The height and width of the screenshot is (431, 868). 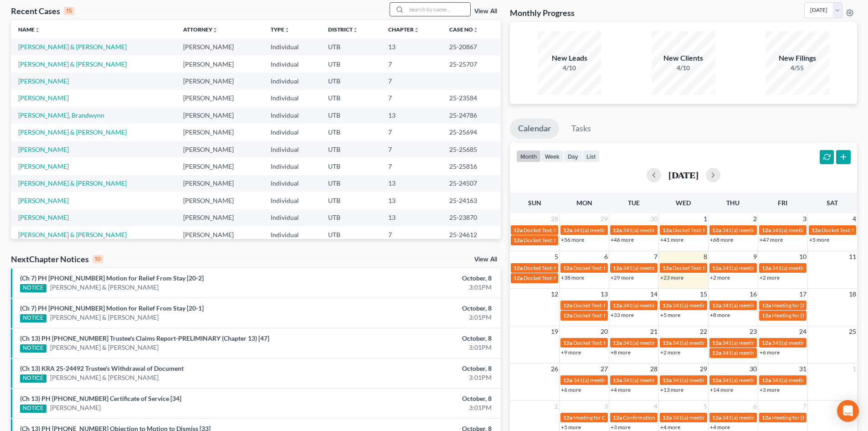 What do you see at coordinates (803, 294) in the screenshot?
I see `span: 17` at bounding box center [803, 294].